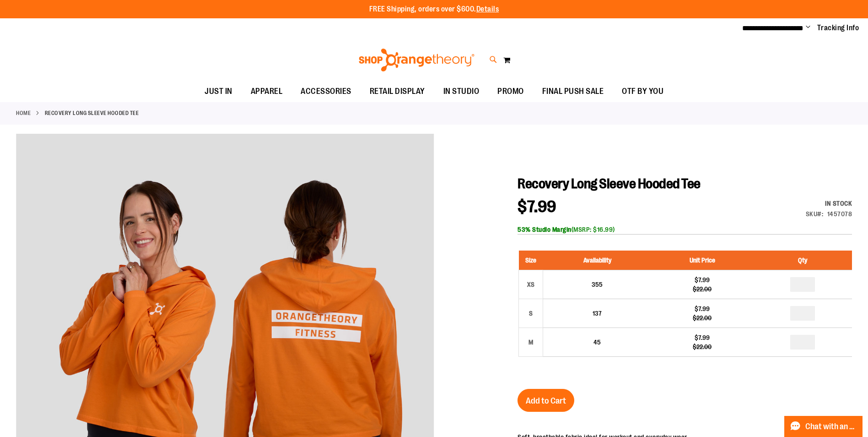 Image resolution: width=868 pixels, height=437 pixels. What do you see at coordinates (823, 426) in the screenshot?
I see `button: Chat with an Expert` at bounding box center [823, 426].